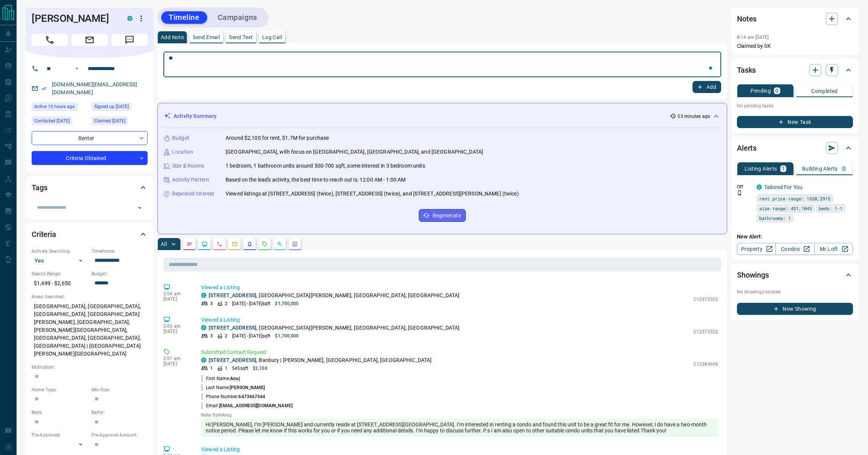 Image resolution: width=868 pixels, height=455 pixels. What do you see at coordinates (825, 91) in the screenshot?
I see `p: Completed` at bounding box center [825, 91].